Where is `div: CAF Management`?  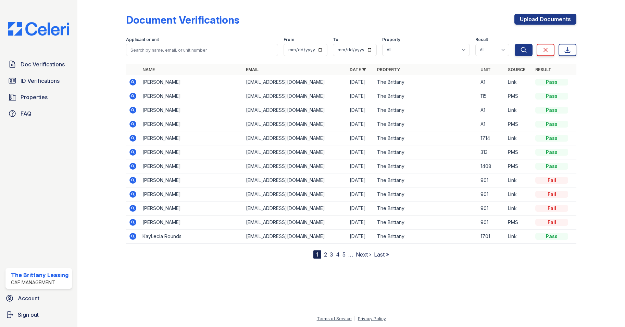 div: CAF Management is located at coordinates (40, 283).